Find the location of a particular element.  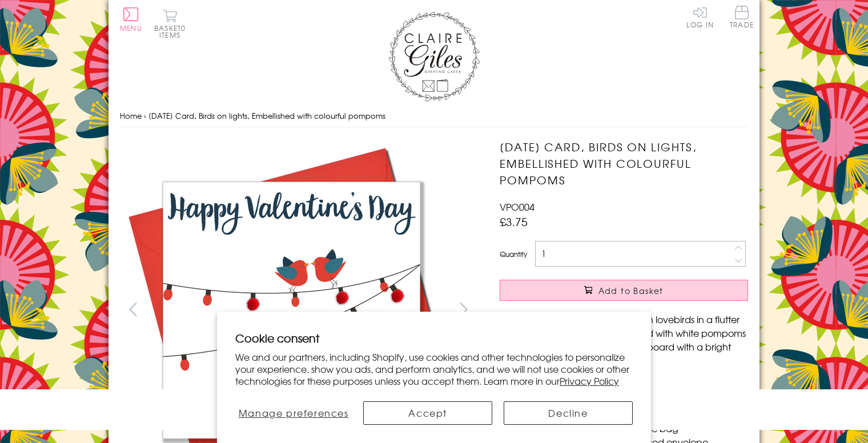

span: £3.75 is located at coordinates (514, 222).